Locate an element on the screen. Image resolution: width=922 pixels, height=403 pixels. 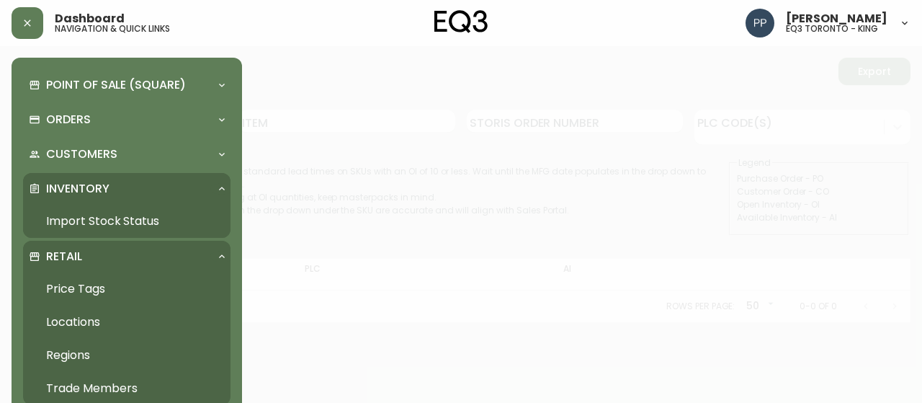
p: Inventory is located at coordinates (78, 189).